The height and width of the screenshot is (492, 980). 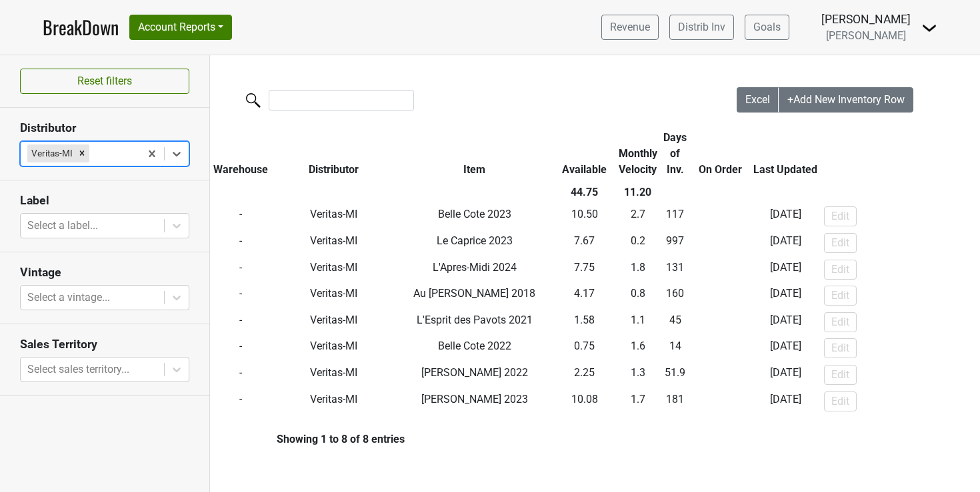 What do you see at coordinates (638, 296) in the screenshot?
I see `td: 0.8` at bounding box center [638, 296].